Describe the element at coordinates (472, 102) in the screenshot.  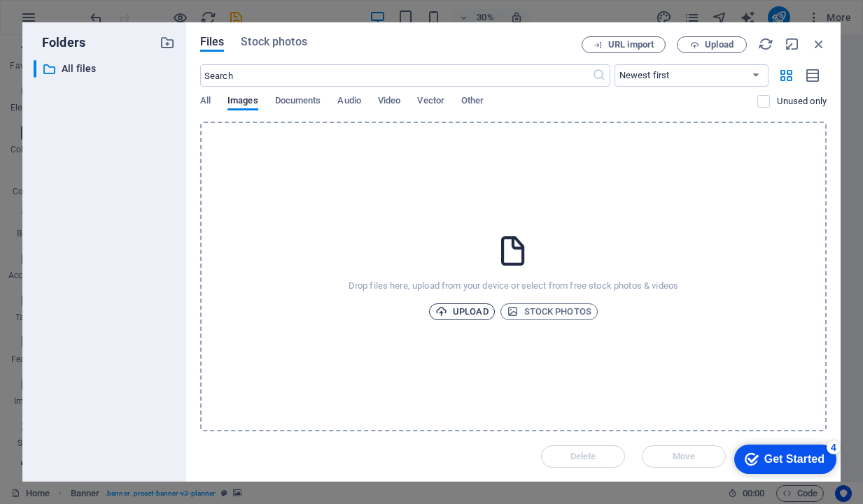
I see `span: Other` at that location.